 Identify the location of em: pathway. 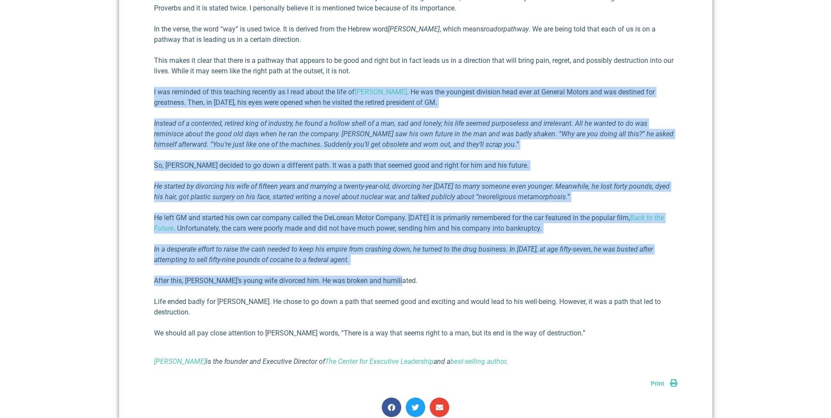
(516, 29).